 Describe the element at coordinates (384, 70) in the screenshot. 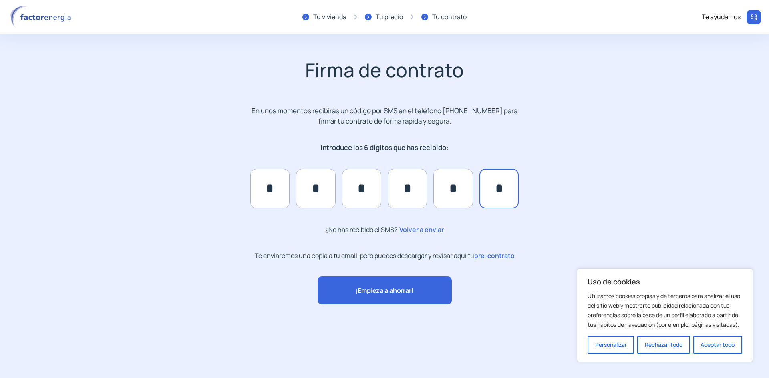

I see `h2: Firma de contrato` at that location.